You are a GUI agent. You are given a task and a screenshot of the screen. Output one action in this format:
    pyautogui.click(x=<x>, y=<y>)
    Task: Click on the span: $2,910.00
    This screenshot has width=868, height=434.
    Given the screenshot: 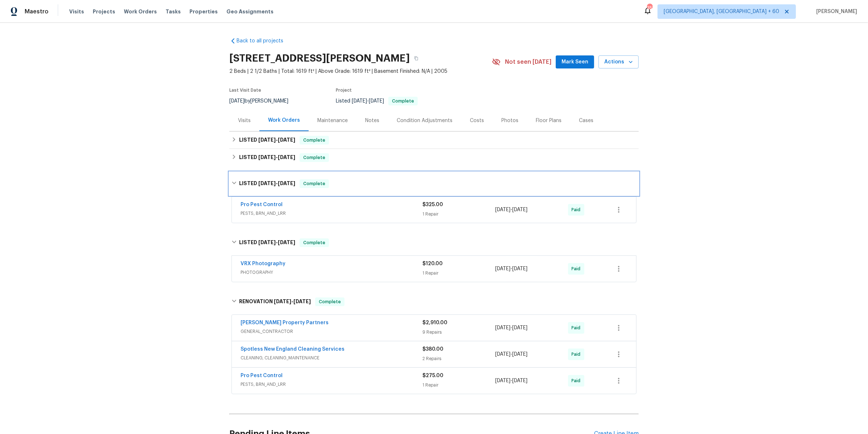 What is the action you would take?
    pyautogui.click(x=435, y=323)
    